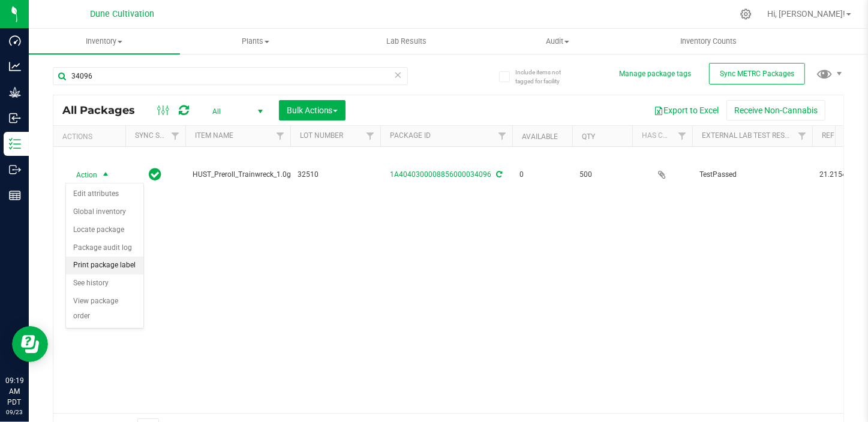 This screenshot has width=868, height=422. What do you see at coordinates (91, 137) in the screenshot?
I see `div: Actions` at bounding box center [91, 137].